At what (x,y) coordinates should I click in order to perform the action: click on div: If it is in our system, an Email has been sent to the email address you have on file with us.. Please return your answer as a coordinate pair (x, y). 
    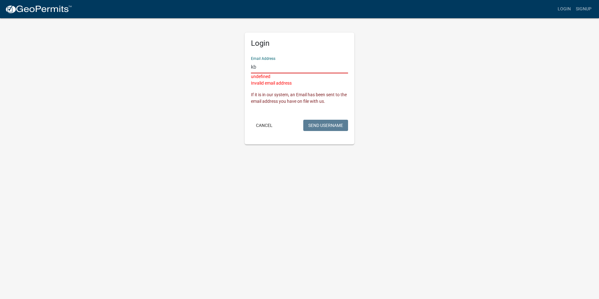
    Looking at the image, I should click on (299, 98).